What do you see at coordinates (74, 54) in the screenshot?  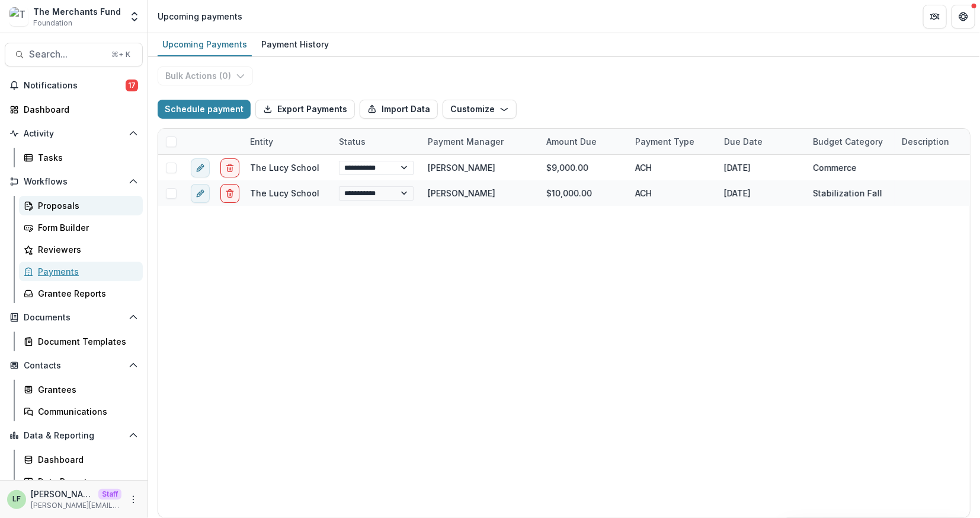 I see `button: Search...` at bounding box center [74, 54].